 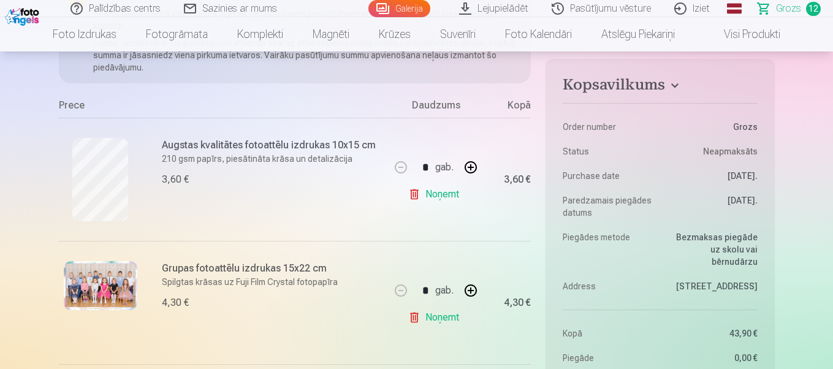 I want to click on a: Fotogrāmata, so click(x=177, y=34).